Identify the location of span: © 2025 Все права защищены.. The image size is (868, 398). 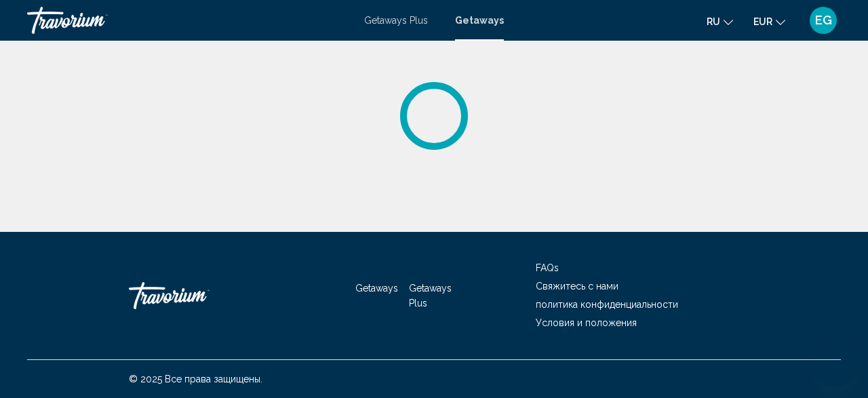
(195, 379).